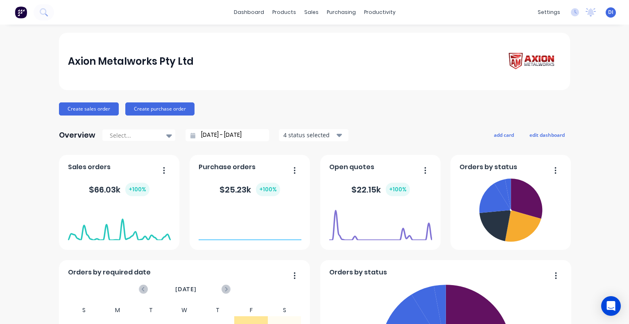 Image resolution: width=629 pixels, height=324 pixels. I want to click on div: purchasing, so click(341, 12).